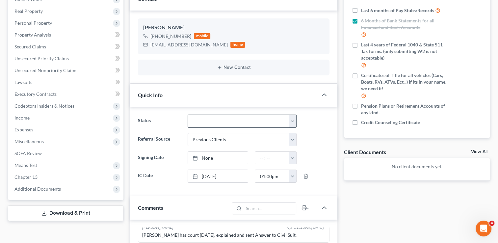 This screenshot has width=498, height=243. Describe the element at coordinates (405, 51) in the screenshot. I see `span: Last 4 years of Federal 1040 & State 511 Tax forms. (only submitting W2 is not acceptable)` at that location.